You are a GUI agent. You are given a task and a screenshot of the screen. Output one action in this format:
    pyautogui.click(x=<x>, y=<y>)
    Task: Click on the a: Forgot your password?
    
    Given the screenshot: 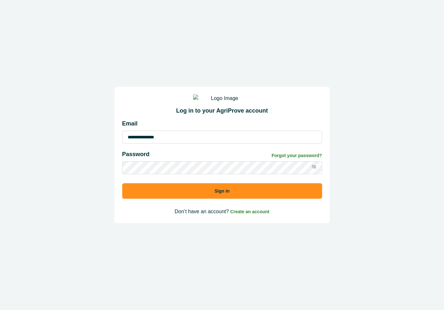 What is the action you would take?
    pyautogui.click(x=297, y=155)
    